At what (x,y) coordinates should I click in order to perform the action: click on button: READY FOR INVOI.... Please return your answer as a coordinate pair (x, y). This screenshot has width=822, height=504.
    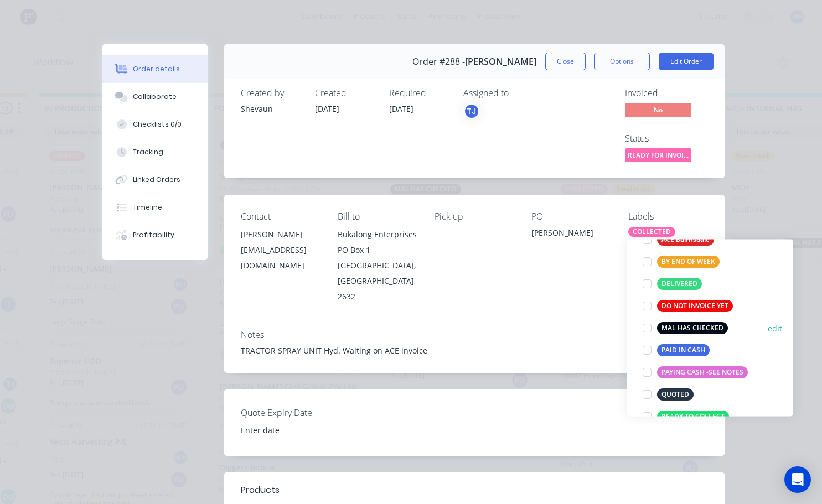
    Looking at the image, I should click on (658, 157).